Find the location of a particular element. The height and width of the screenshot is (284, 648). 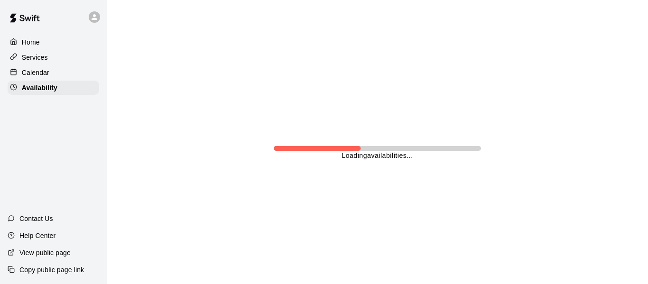

div: Availability is located at coordinates (53, 88).